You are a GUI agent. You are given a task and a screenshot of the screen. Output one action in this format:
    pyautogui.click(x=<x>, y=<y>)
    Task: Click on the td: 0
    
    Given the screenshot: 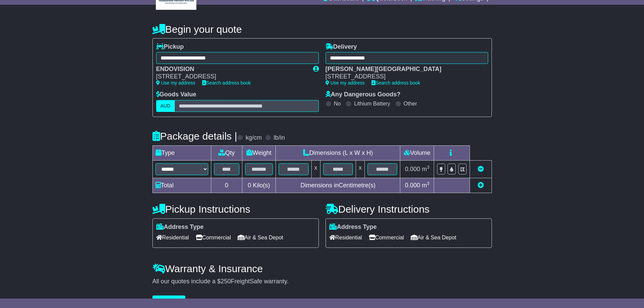 What is the action you would take?
    pyautogui.click(x=227, y=185)
    